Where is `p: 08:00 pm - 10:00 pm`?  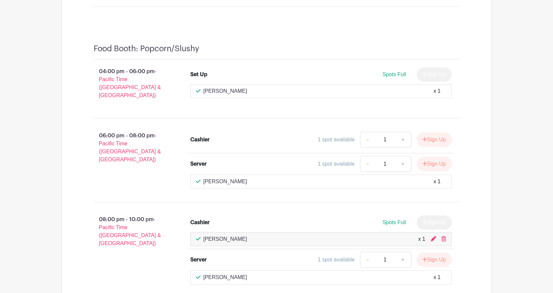 p: 08:00 pm - 10:00 pm is located at coordinates (131, 231).